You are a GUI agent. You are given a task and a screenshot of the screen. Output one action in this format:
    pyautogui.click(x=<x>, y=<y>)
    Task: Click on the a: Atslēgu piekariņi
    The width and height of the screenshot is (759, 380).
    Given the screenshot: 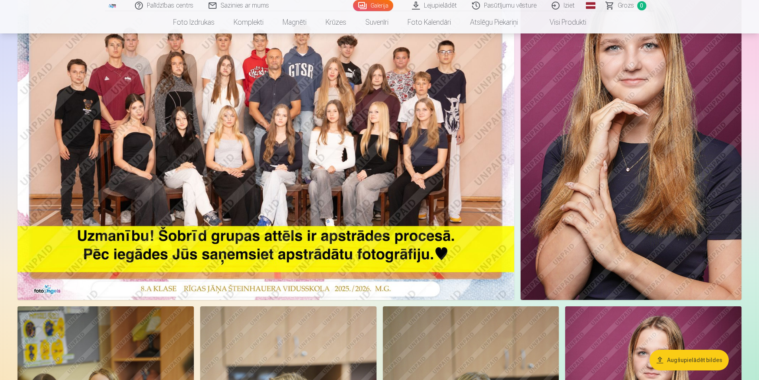 What is the action you would take?
    pyautogui.click(x=494, y=22)
    